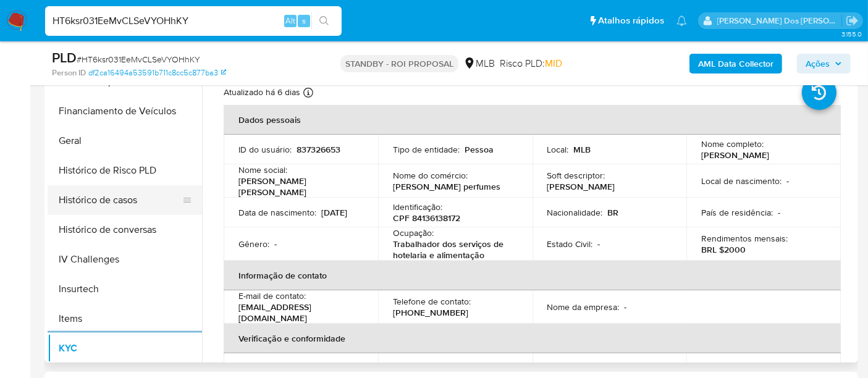 Image resolution: width=868 pixels, height=378 pixels. I want to click on button: AML Data Collector, so click(736, 63).